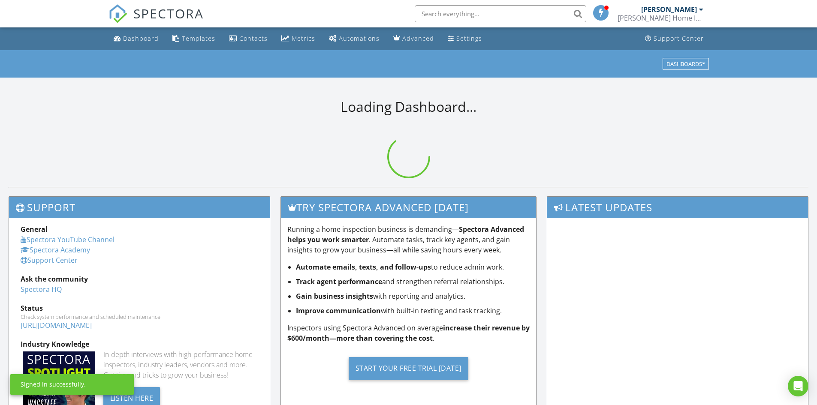 The height and width of the screenshot is (405, 817). Describe the element at coordinates (139, 207) in the screenshot. I see `h3: Support` at that location.